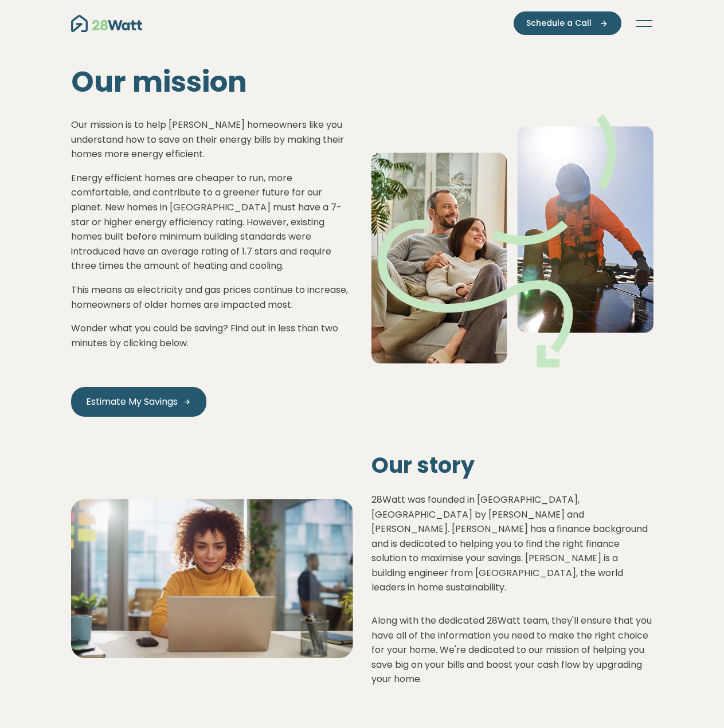  What do you see at coordinates (106, 24) in the screenshot?
I see `img: 28Watt` at bounding box center [106, 24].